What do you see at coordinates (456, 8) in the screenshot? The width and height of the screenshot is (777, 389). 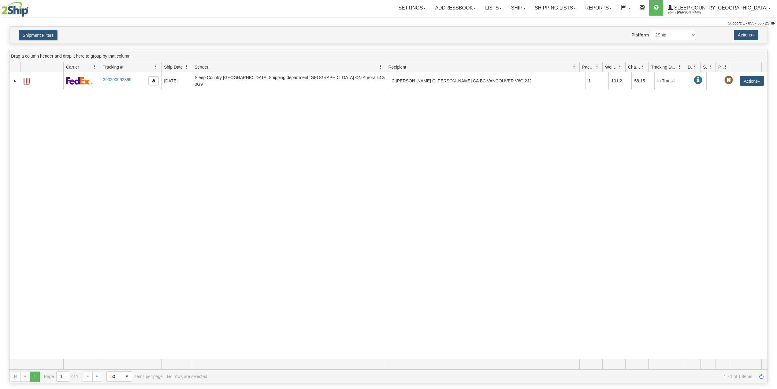 I see `a: Addressbook` at bounding box center [456, 8].